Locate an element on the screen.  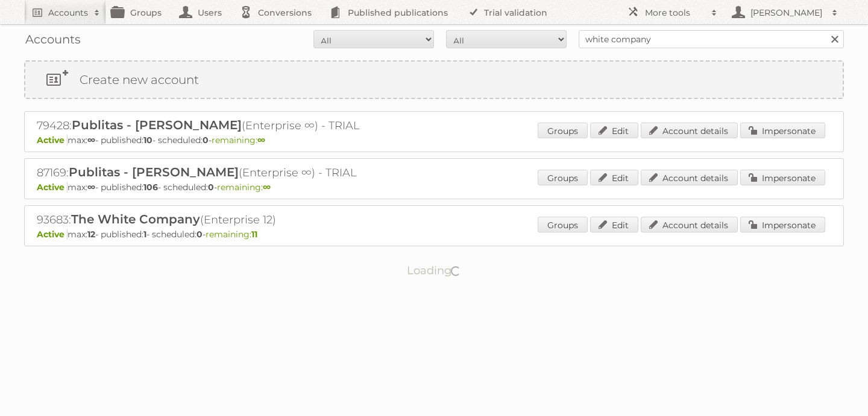
a: Create new account is located at coordinates (434, 80).